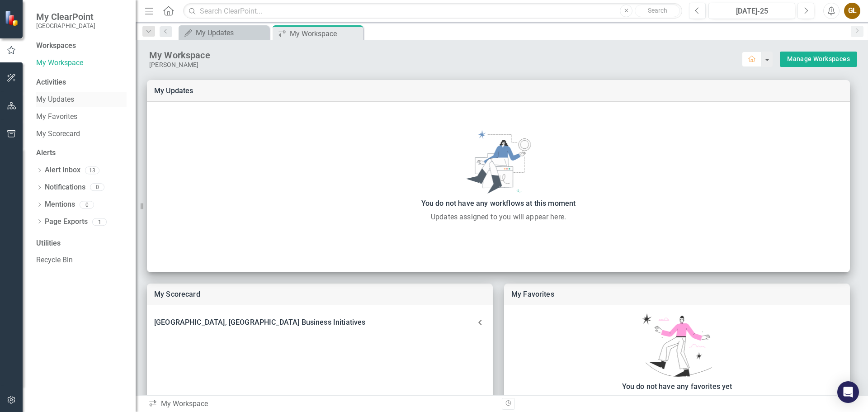 The width and height of the screenshot is (868, 412). What do you see at coordinates (81, 243) in the screenshot?
I see `div: Utilities` at bounding box center [81, 243].